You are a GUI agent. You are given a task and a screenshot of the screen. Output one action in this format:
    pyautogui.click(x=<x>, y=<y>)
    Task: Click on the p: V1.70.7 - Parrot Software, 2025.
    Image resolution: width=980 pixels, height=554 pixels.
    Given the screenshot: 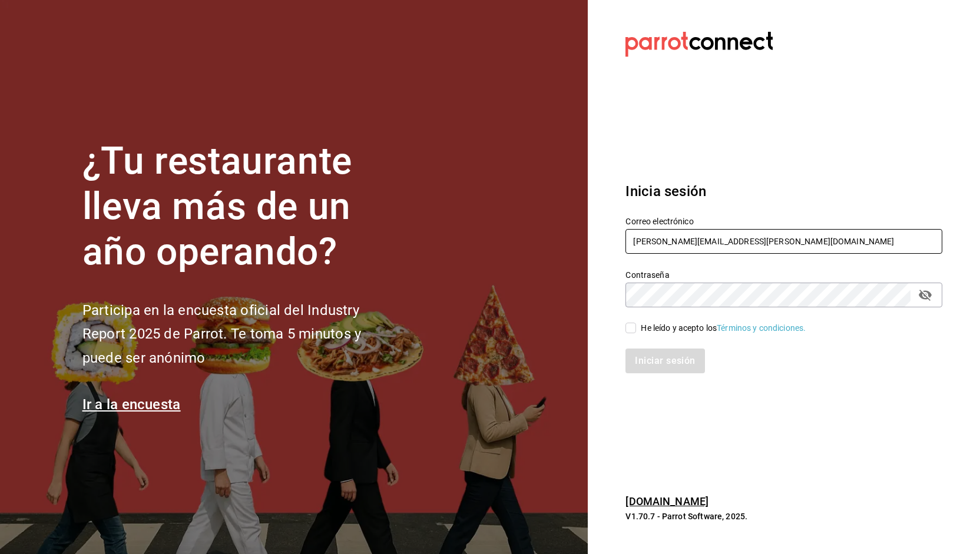 What is the action you would take?
    pyautogui.click(x=783, y=517)
    